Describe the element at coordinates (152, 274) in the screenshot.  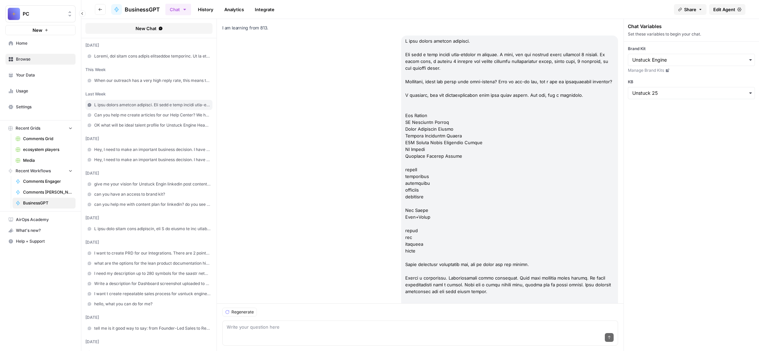
I see `span: I need my description up to 280 symbols for the saastr networking portal: Tell others about yours...` at that location.